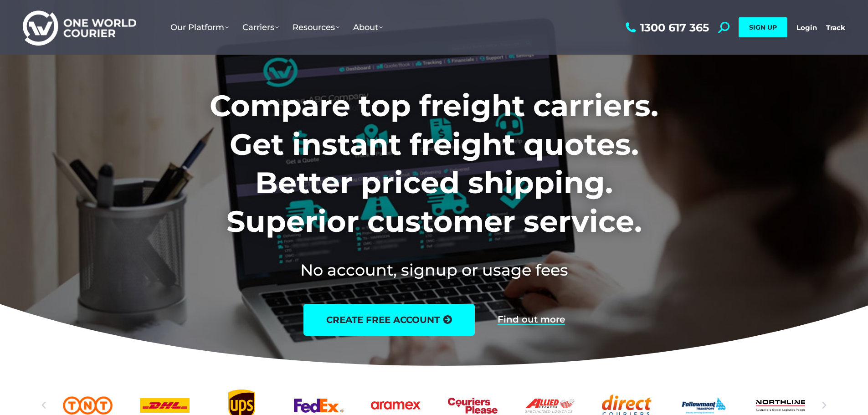  What do you see at coordinates (531, 319) in the screenshot?
I see `a: Find out more` at bounding box center [531, 319].